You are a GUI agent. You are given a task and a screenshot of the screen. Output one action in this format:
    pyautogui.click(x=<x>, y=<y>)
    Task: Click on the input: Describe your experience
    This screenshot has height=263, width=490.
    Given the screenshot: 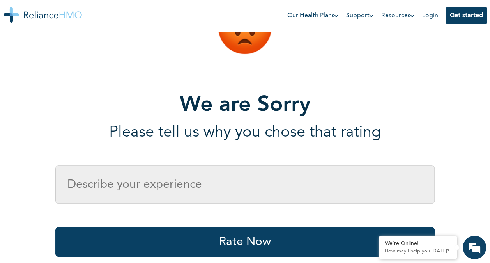 What is the action you would take?
    pyautogui.click(x=245, y=184)
    